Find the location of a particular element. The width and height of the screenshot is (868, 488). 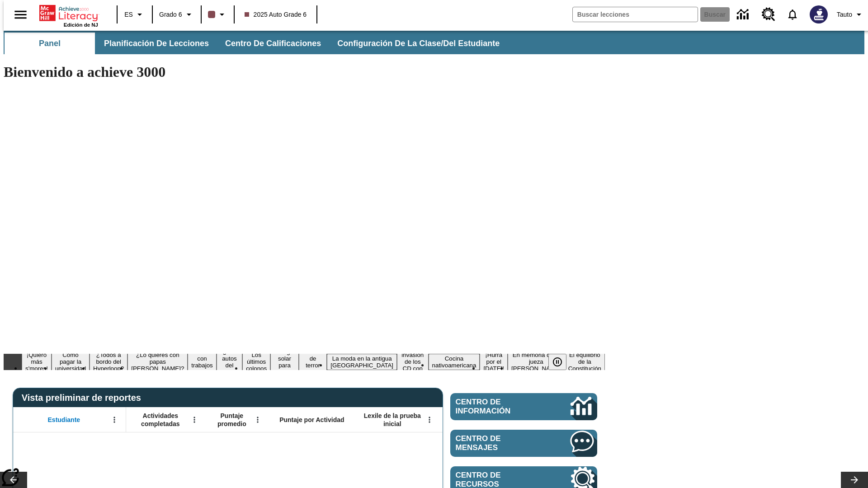

h1: Bienvenido a achieve 3000 is located at coordinates (304, 72).